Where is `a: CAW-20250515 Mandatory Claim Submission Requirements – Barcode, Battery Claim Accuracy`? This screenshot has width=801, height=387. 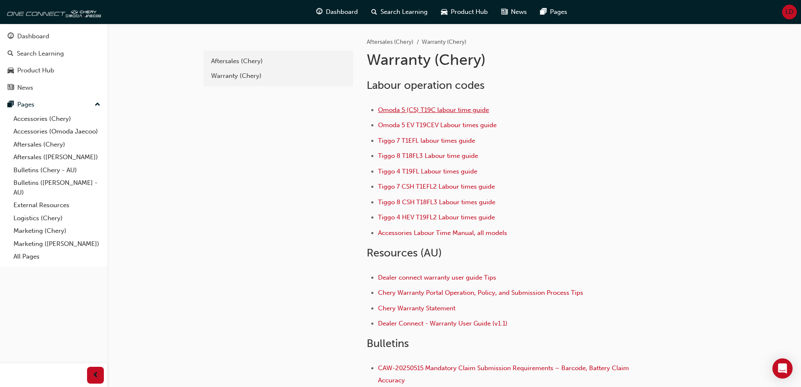 a: CAW-20250515 Mandatory Claim Submission Requirements – Barcode, Battery Claim Accuracy is located at coordinates (504, 374).